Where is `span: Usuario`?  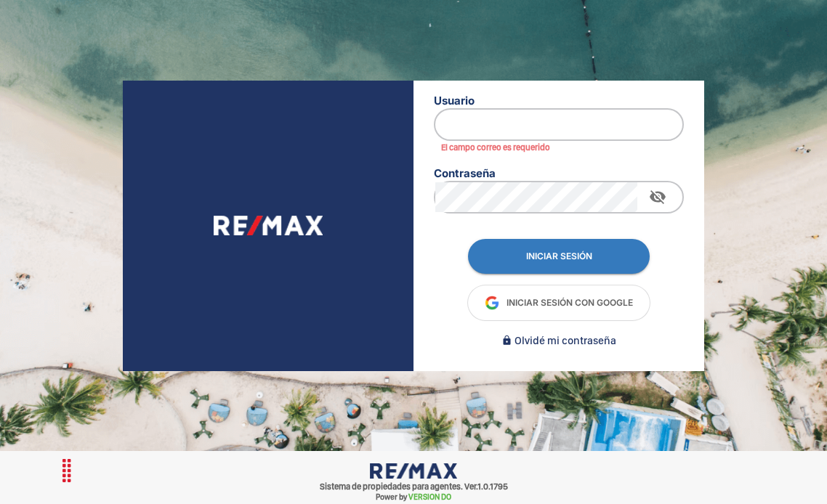
span: Usuario is located at coordinates (455, 100).